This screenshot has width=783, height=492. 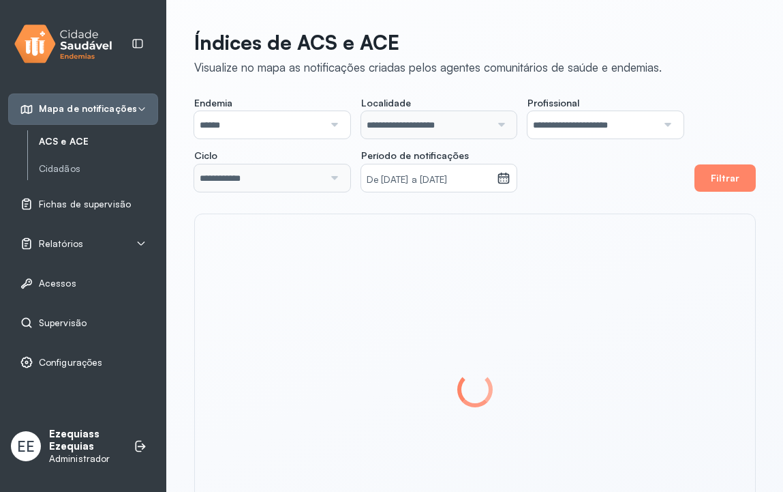 What do you see at coordinates (70, 362) in the screenshot?
I see `span: Configurações` at bounding box center [70, 362].